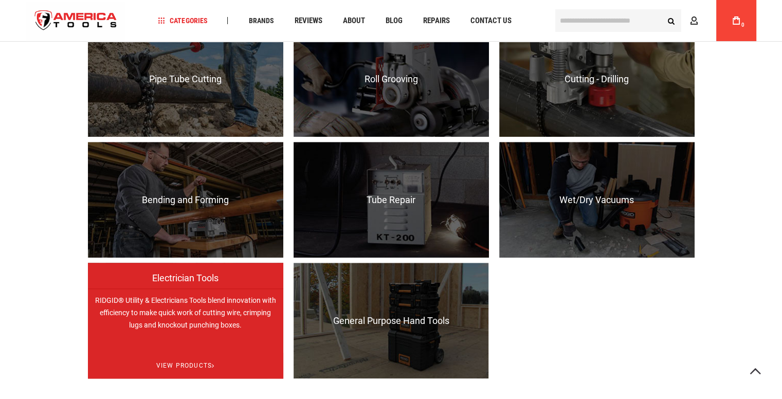 The height and width of the screenshot is (399, 782). Describe the element at coordinates (436, 21) in the screenshot. I see `a: Repairs` at that location.